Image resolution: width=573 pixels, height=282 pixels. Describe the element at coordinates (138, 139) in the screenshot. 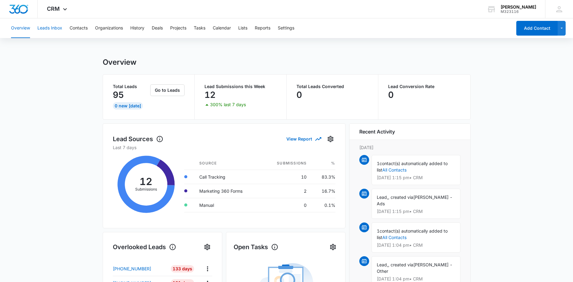

I see `h1: Lead Sources` at that location.